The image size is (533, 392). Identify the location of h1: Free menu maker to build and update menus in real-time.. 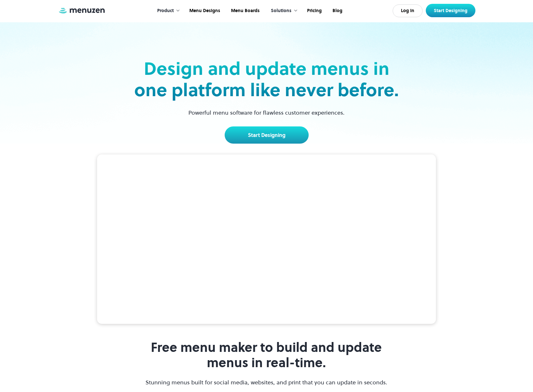
(266, 355).